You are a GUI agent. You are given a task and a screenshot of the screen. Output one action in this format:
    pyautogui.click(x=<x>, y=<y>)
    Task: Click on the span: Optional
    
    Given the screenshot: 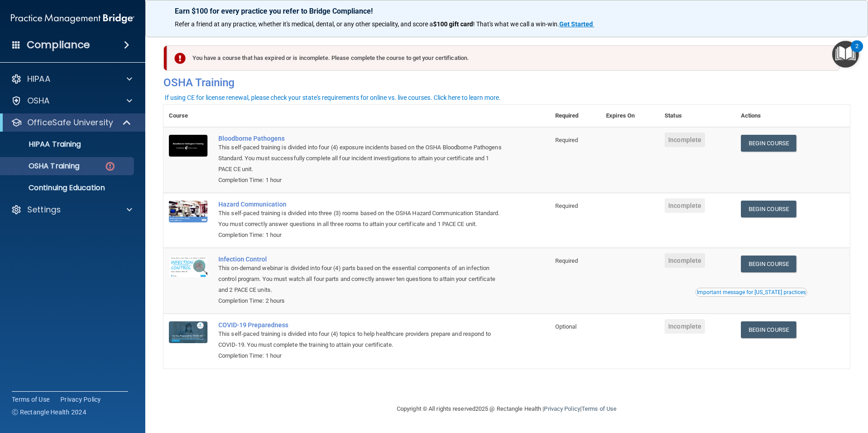 What is the action you would take?
    pyautogui.click(x=566, y=326)
    